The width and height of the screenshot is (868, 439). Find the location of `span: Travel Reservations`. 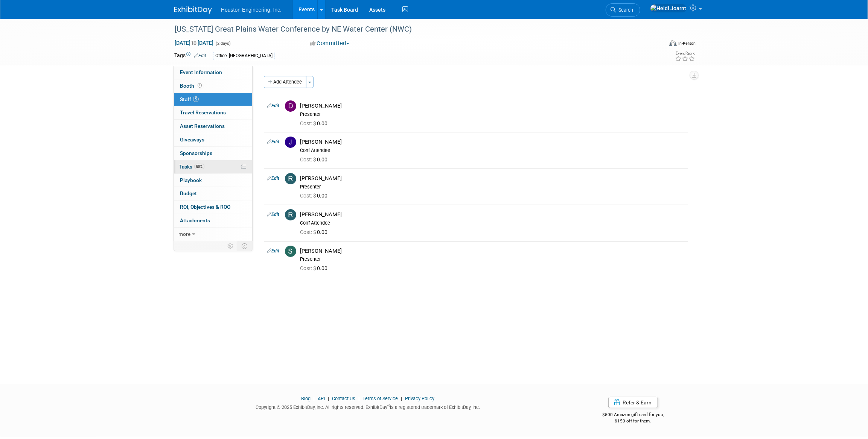

span: Travel Reservations is located at coordinates (203, 112).